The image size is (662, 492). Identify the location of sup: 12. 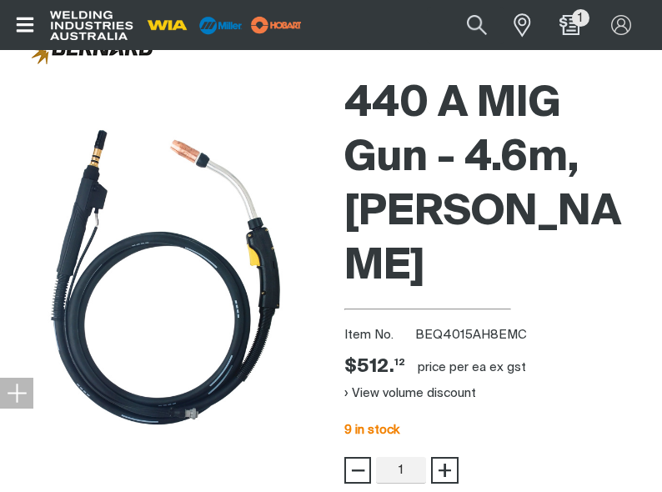
(399, 362).